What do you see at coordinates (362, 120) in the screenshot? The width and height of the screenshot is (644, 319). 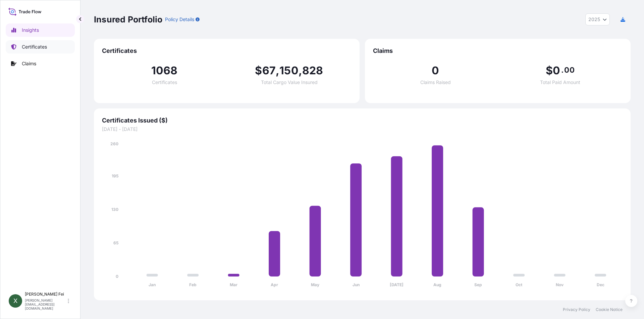 I see `span: Certificates Issued ($)` at bounding box center [362, 120].